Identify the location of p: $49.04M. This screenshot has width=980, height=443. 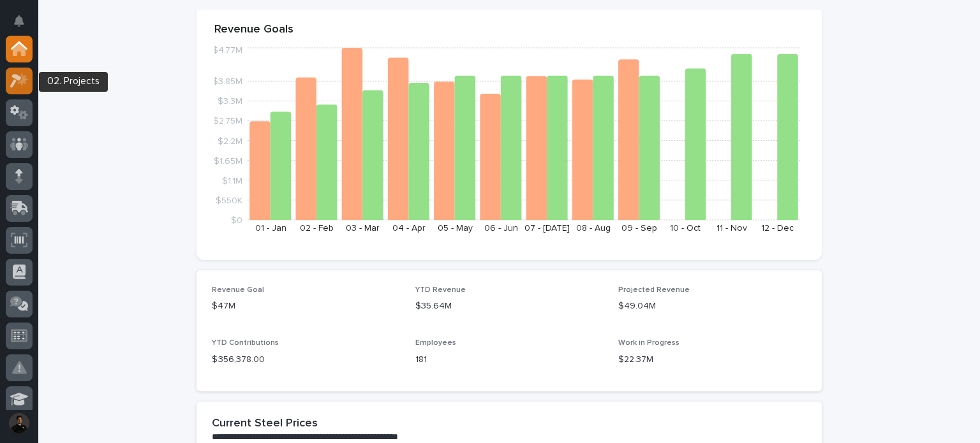
(712, 306).